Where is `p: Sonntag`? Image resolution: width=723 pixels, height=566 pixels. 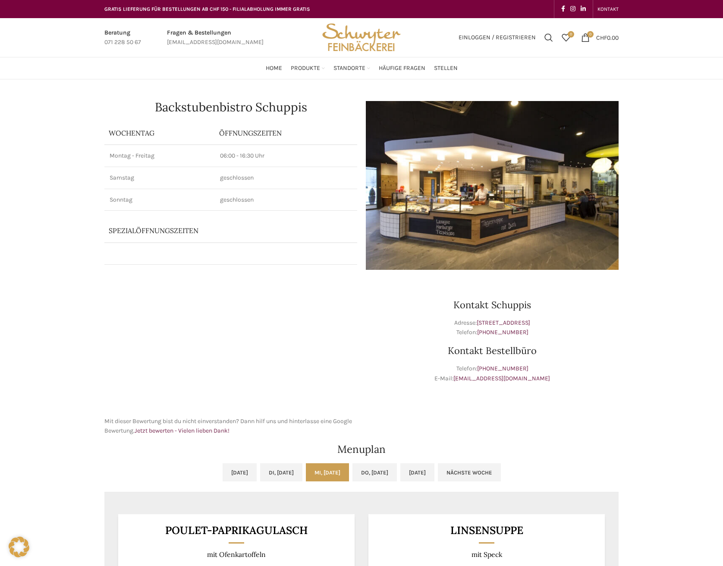 p: Sonntag is located at coordinates (160, 200).